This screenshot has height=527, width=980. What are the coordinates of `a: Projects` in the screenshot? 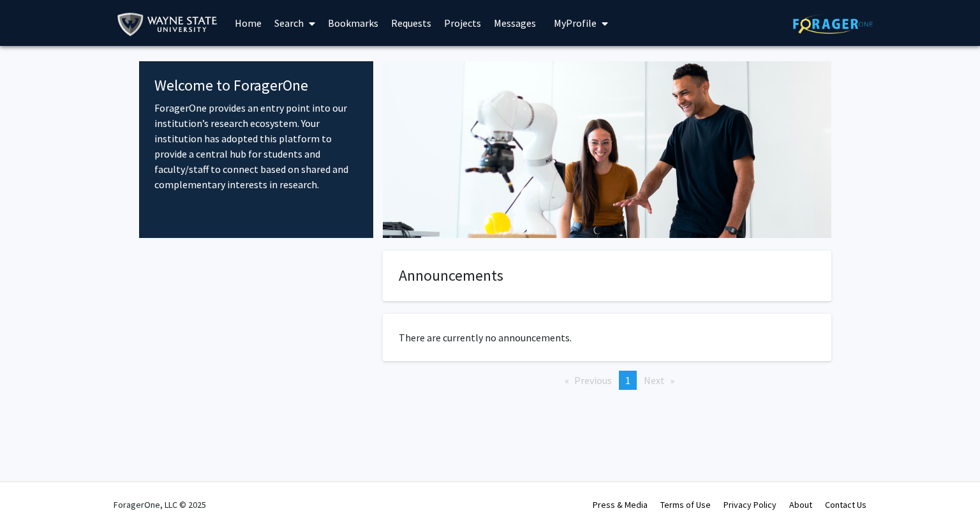 It's located at (462, 23).